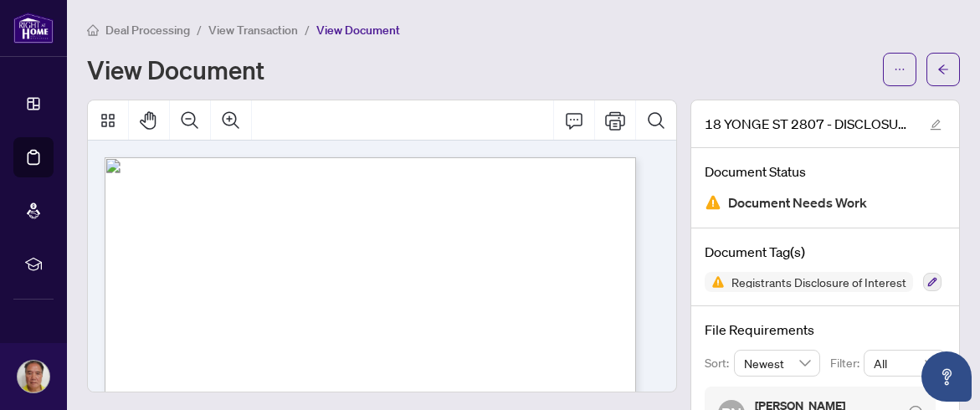 The width and height of the screenshot is (980, 410). I want to click on span: Document Needs Work, so click(798, 203).